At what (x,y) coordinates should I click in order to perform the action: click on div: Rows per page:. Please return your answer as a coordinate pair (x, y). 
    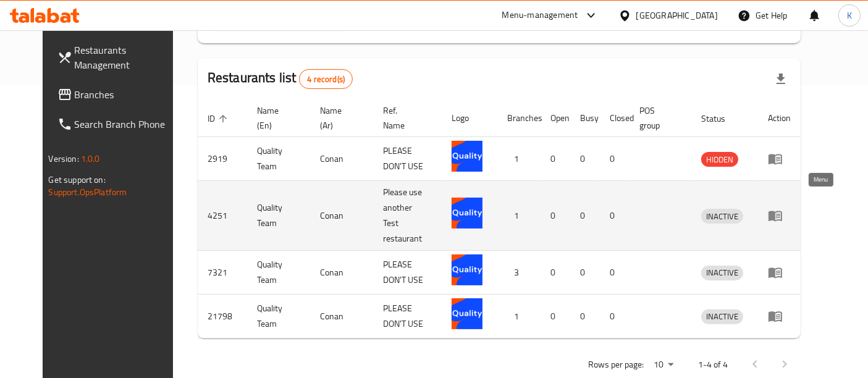
    Looking at the image, I should click on (663, 365).